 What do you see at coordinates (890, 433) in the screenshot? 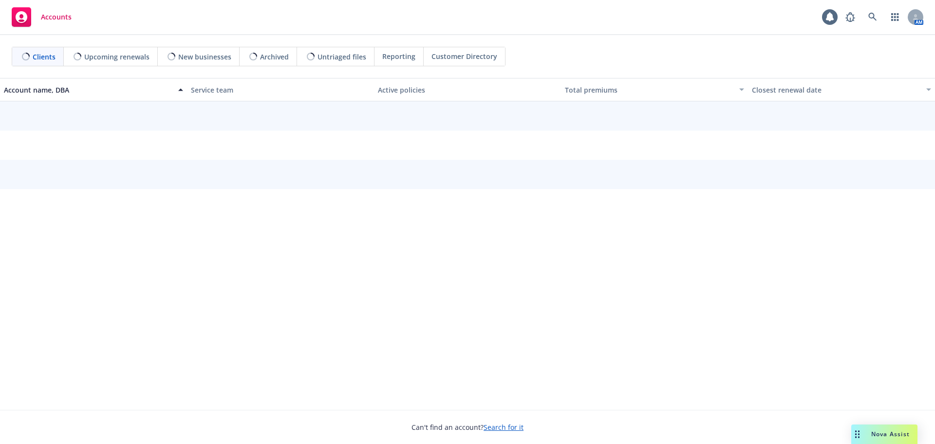
I see `span: Nova Assist` at bounding box center [890, 433].